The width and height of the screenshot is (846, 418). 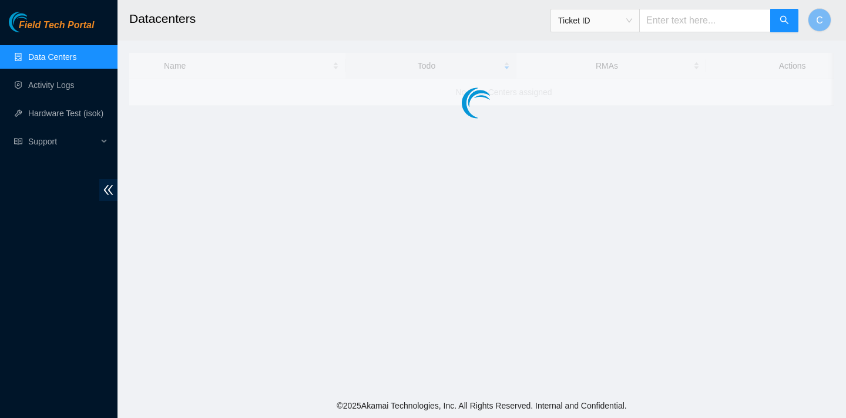 What do you see at coordinates (820, 20) in the screenshot?
I see `button: C` at bounding box center [820, 20].